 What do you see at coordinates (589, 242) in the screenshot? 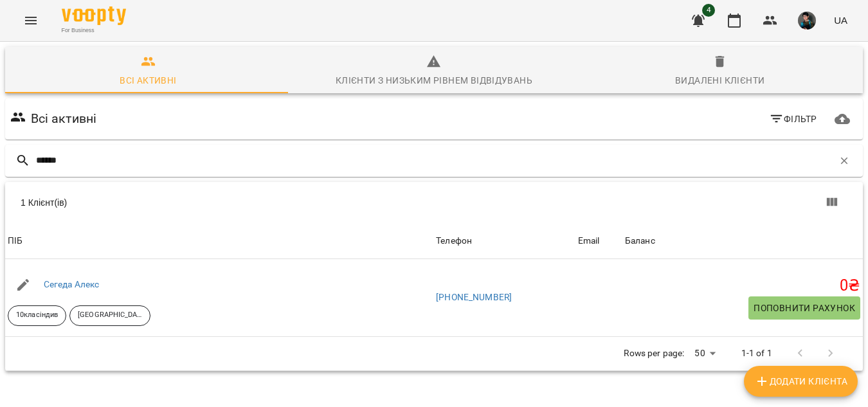
I see `div: Email` at bounding box center [589, 242].